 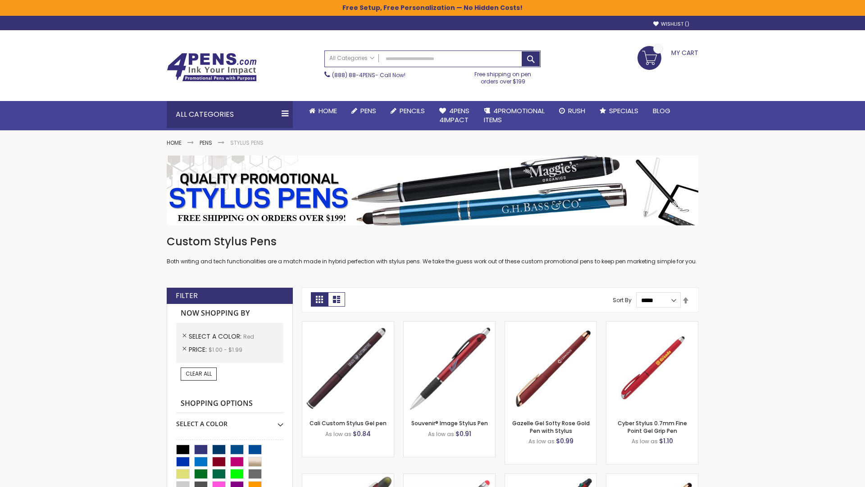 I want to click on a: Gazelle Gel Softy Rose Gold Pen with Stylus - ColorJet-Red, so click(x=652, y=477).